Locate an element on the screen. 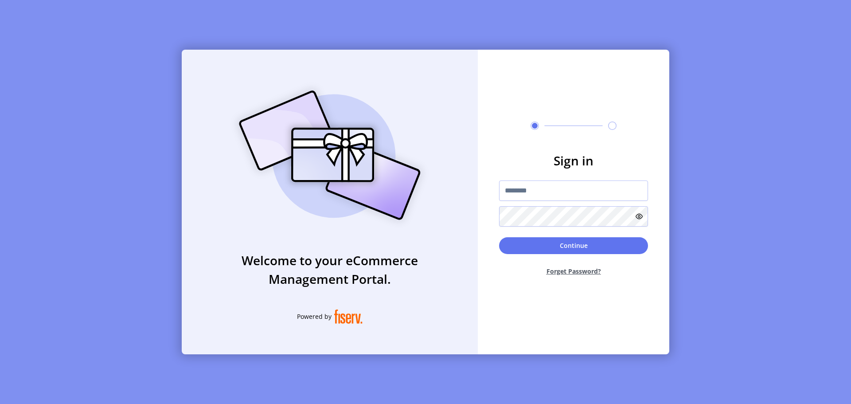 Image resolution: width=851 pixels, height=404 pixels. h3: Welcome to your eCommerce Management Portal. is located at coordinates (330, 269).